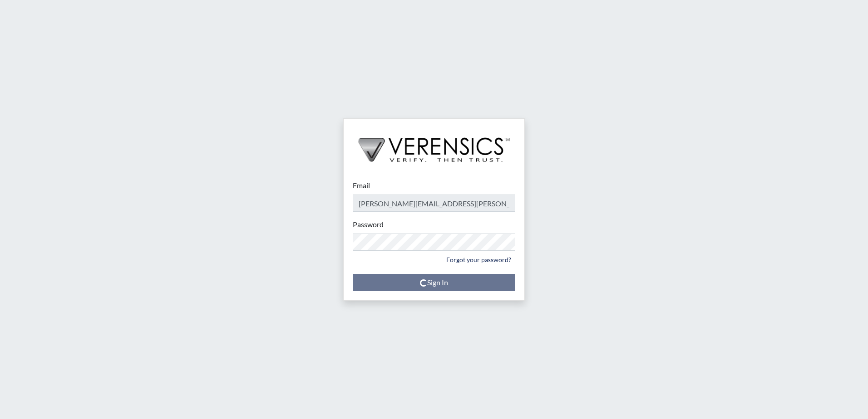 The image size is (868, 419). I want to click on label: Email, so click(361, 186).